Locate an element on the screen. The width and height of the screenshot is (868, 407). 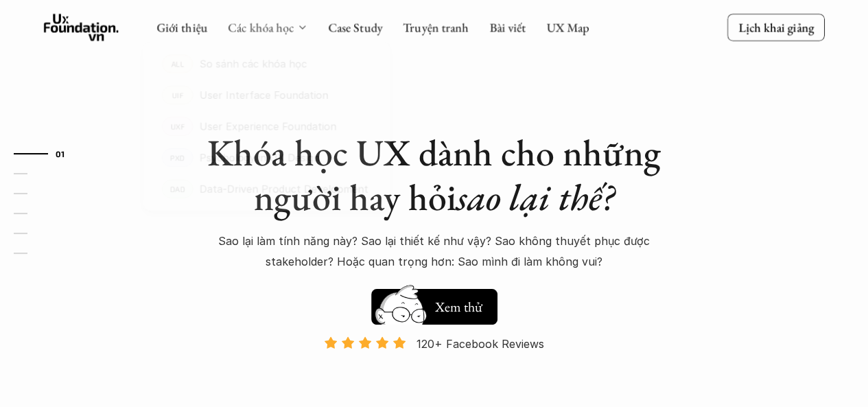
p: PXD is located at coordinates (178, 157).